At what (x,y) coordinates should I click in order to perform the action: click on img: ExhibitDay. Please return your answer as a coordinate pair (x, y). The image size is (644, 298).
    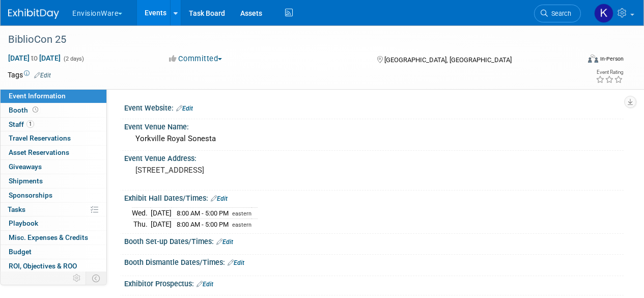
    Looking at the image, I should click on (34, 14).